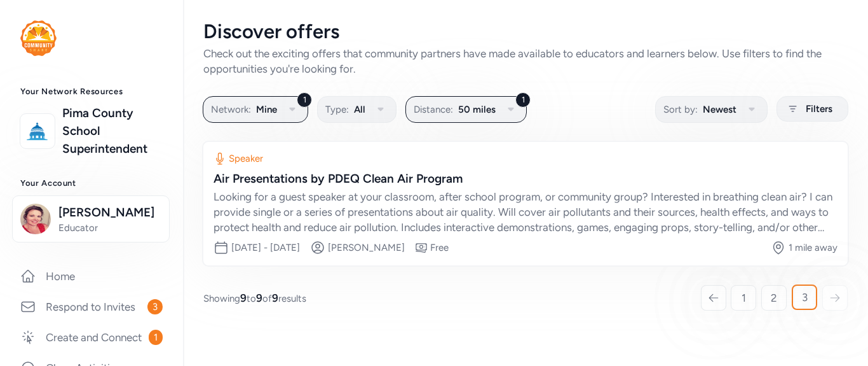 This screenshot has width=868, height=366. I want to click on div: Check out the exciting offers that community partners have made available to educators and learne..., so click(526, 61).